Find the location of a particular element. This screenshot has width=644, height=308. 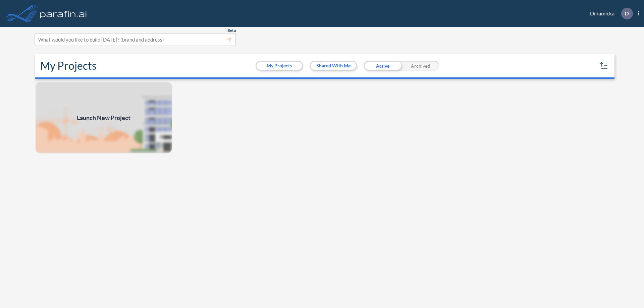

button: My Projects is located at coordinates (279, 66).